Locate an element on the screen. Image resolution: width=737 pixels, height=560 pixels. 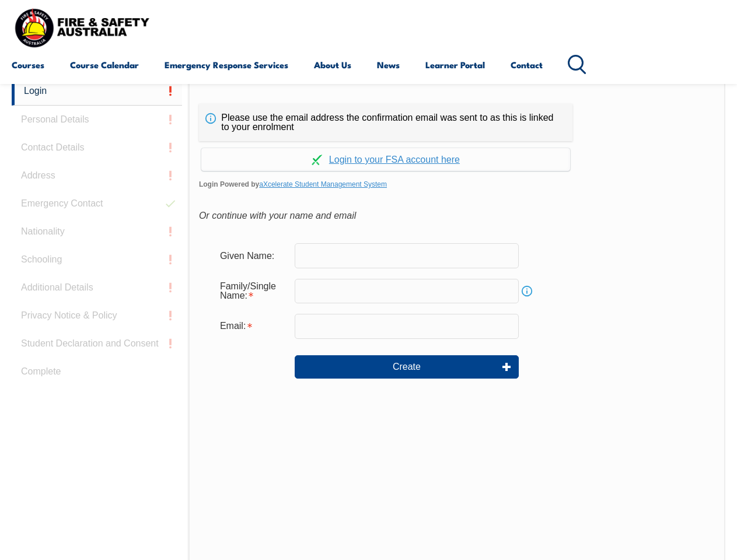
div: Email is required. is located at coordinates (253, 326).